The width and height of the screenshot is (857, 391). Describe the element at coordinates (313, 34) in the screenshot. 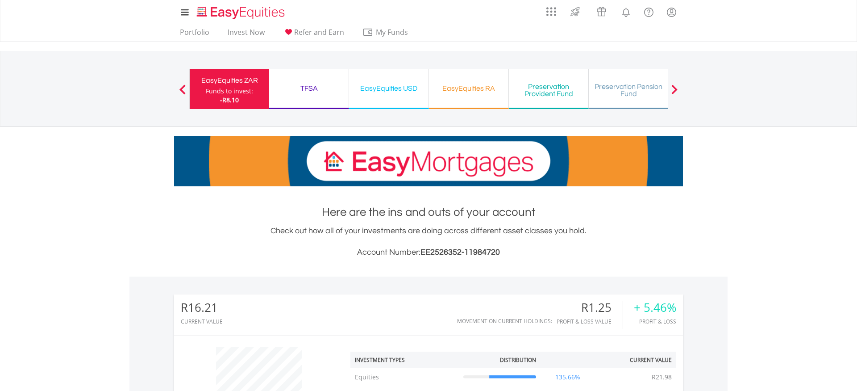

I see `a: Refer and Earn` at that location.